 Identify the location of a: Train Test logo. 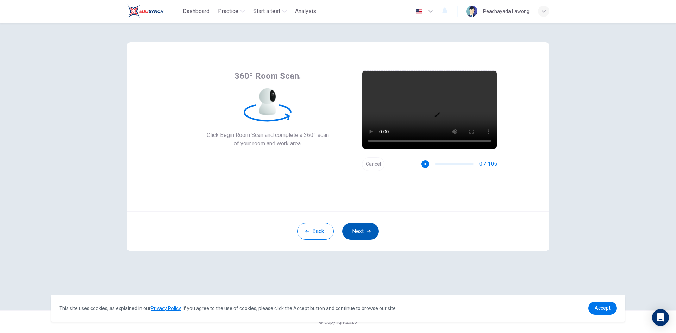
(153, 11).